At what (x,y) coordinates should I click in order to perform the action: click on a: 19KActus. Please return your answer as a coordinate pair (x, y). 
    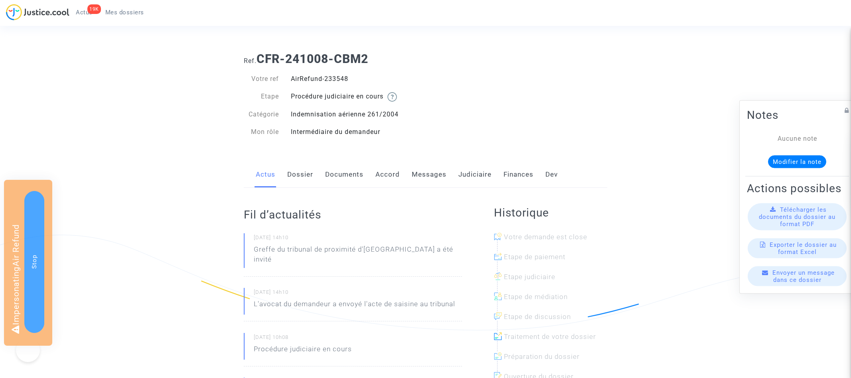
    Looking at the image, I should click on (84, 12).